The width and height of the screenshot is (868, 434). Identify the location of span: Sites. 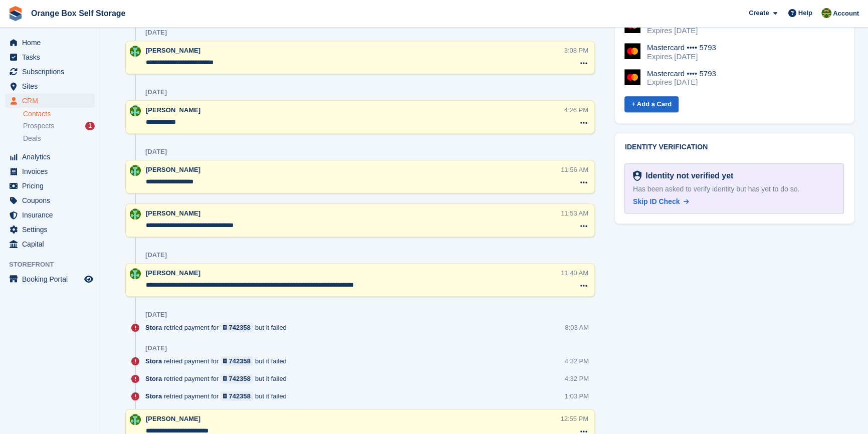
(52, 86).